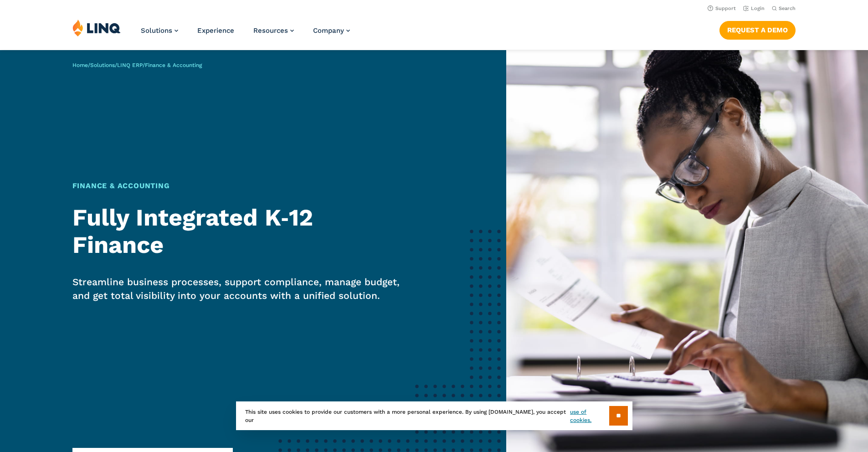 The height and width of the screenshot is (452, 868). I want to click on a: Experience, so click(216, 30).